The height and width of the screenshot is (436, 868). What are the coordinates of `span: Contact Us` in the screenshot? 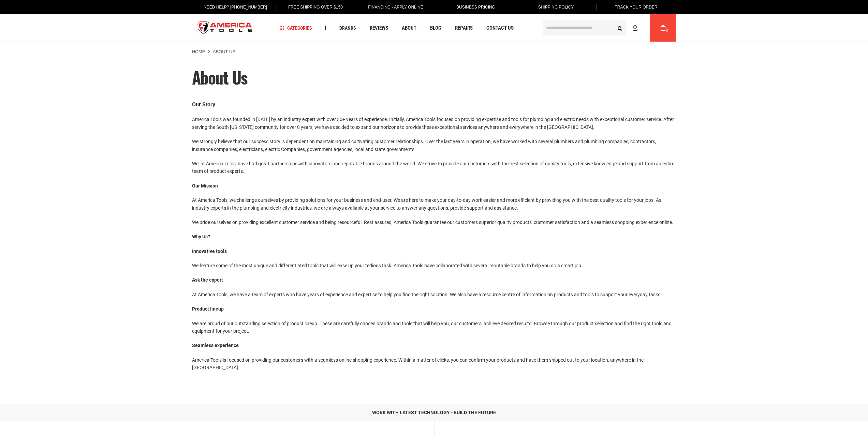 It's located at (500, 28).